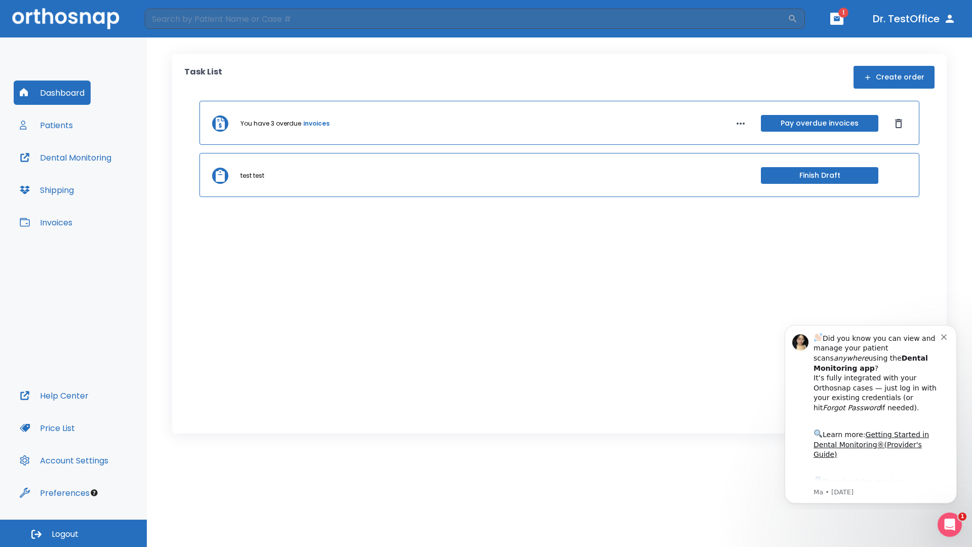 This screenshot has width=972, height=547. What do you see at coordinates (46, 125) in the screenshot?
I see `a: Patients` at bounding box center [46, 125].